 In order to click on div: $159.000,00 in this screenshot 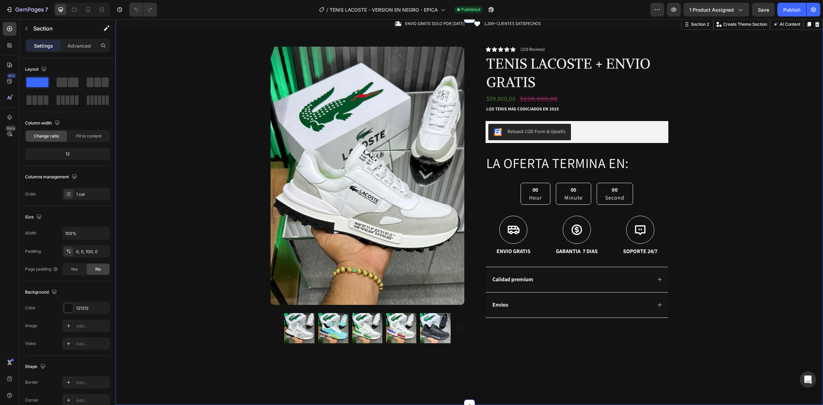, I will do `click(423, 80)`.